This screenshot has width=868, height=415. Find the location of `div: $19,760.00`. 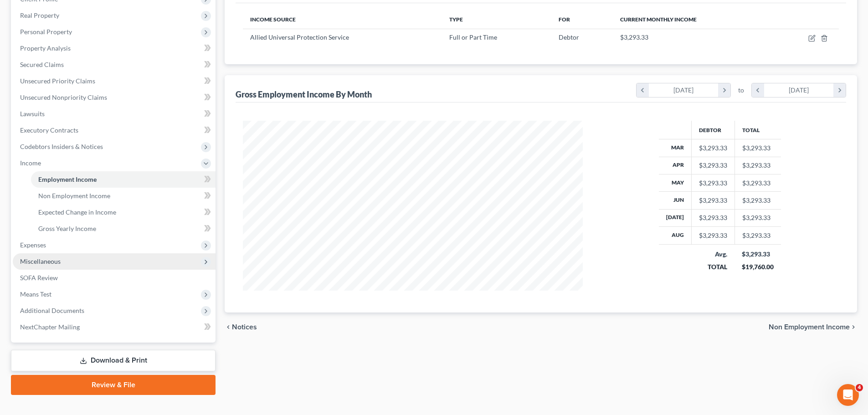

div: $19,760.00 is located at coordinates (758, 267).